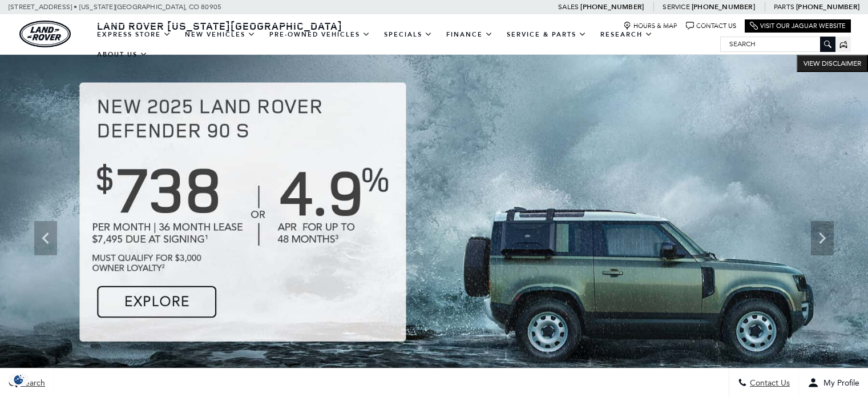 Image resolution: width=868 pixels, height=397 pixels. Describe the element at coordinates (320, 34) in the screenshot. I see `a: Pre-Owned Vehicles` at that location.